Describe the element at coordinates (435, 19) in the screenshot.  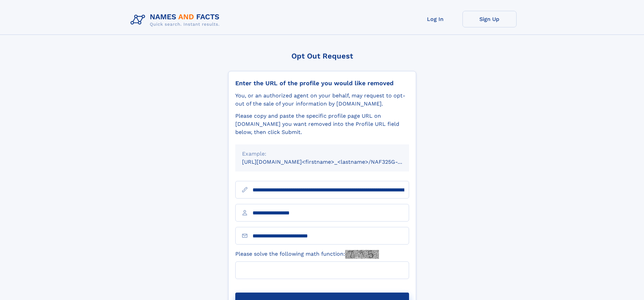
I see `a: Log In` at that location.